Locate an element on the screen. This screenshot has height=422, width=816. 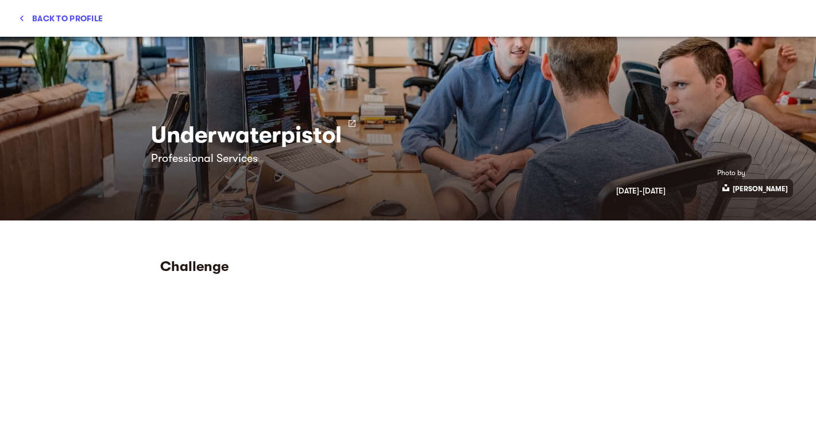
h6: Professional Services is located at coordinates (408, 159).